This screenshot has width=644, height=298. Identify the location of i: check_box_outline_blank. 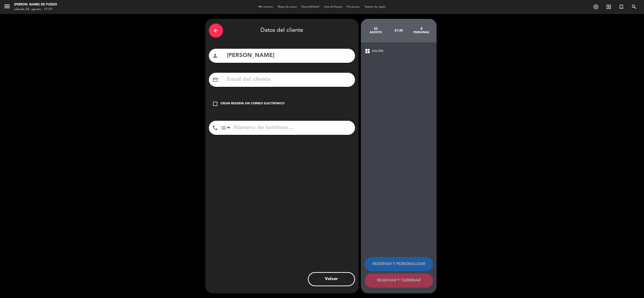
(215, 104).